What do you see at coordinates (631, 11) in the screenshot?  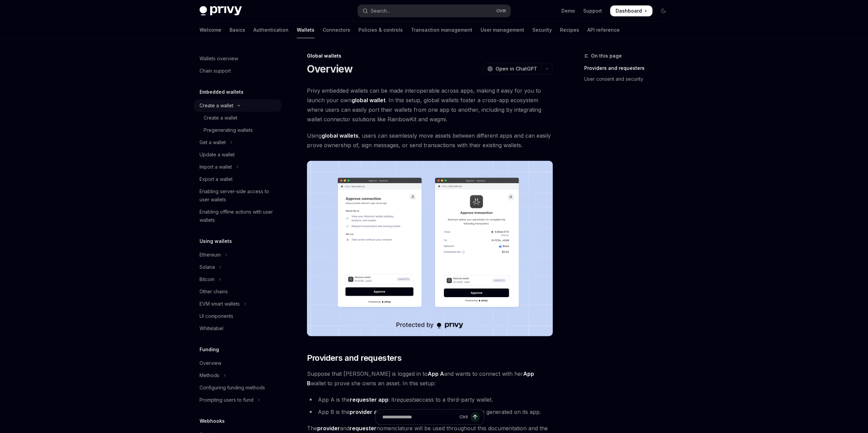 I see `a: Dashboard` at bounding box center [631, 11].